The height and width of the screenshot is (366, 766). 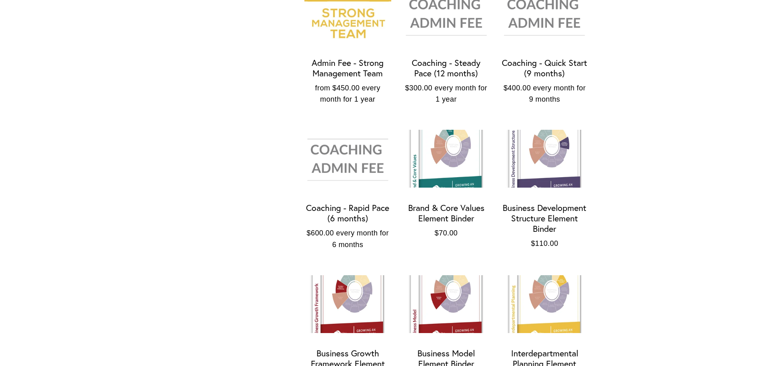 What do you see at coordinates (446, 68) in the screenshot?
I see `div: Coaching - Steady Pace (12 months)` at bounding box center [446, 68].